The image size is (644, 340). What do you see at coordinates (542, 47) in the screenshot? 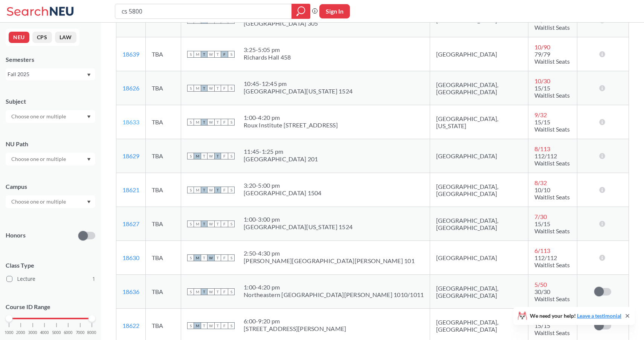
I see `span: 10 / 90` at bounding box center [542, 47].